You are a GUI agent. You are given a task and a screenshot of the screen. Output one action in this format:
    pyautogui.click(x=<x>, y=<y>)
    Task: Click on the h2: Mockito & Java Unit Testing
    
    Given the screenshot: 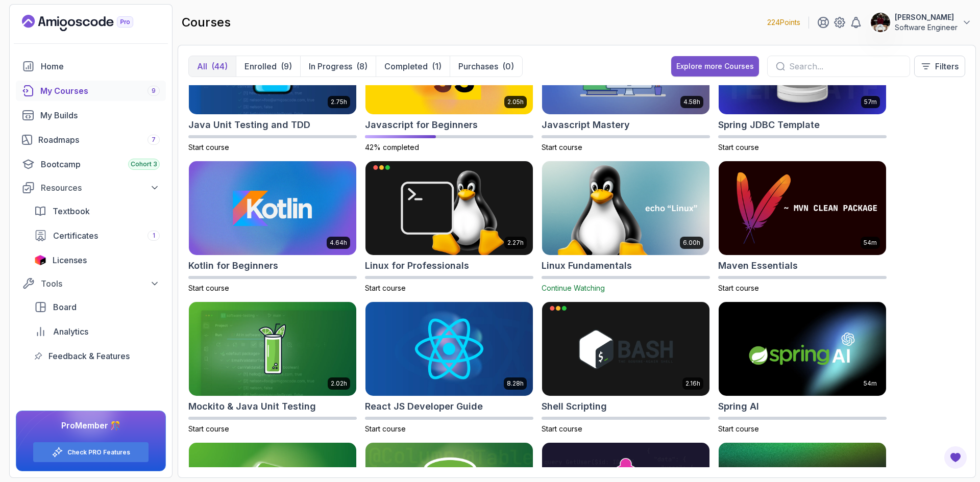 What is the action you would take?
    pyautogui.click(x=252, y=406)
    